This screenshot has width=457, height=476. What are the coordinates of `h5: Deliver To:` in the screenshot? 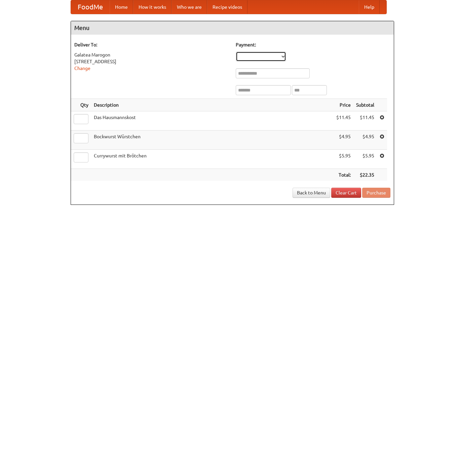 It's located at (152, 45).